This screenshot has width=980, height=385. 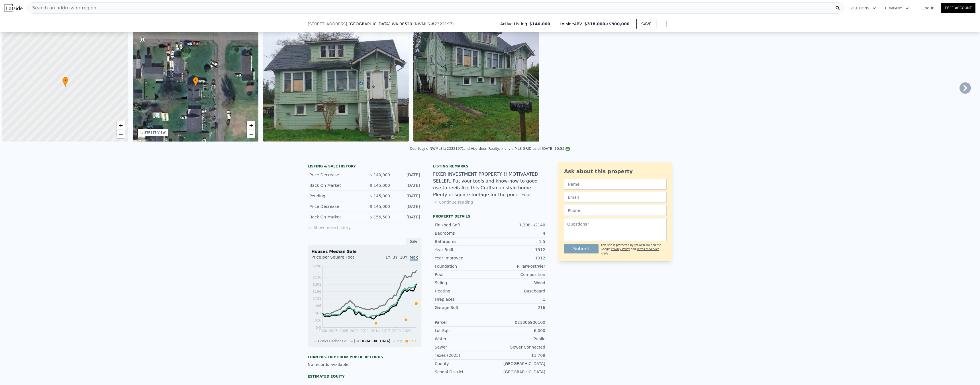 What do you see at coordinates (397, 331) in the screenshot?
I see `tspan: 2020` at bounding box center [397, 331].